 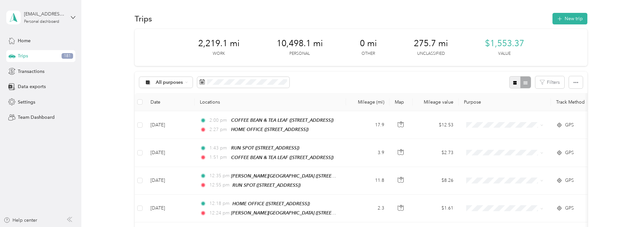 What do you see at coordinates (219, 148) in the screenshot?
I see `span: 1:43 pm` at bounding box center [219, 148].